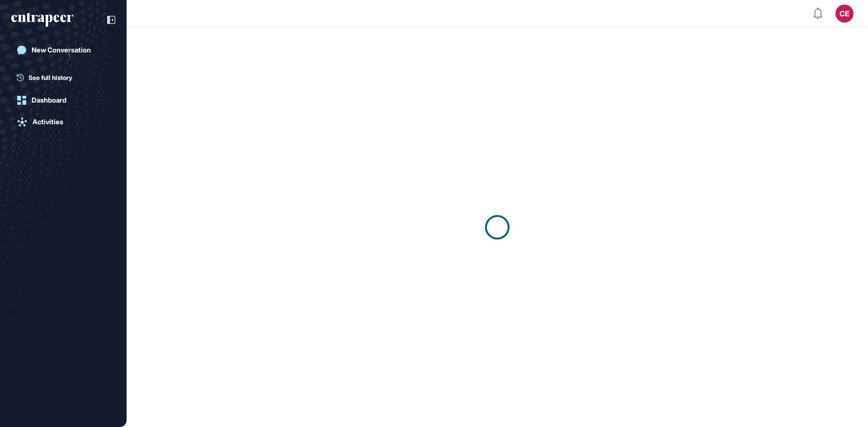 This screenshot has width=868, height=427. I want to click on a: See full history, so click(66, 77).